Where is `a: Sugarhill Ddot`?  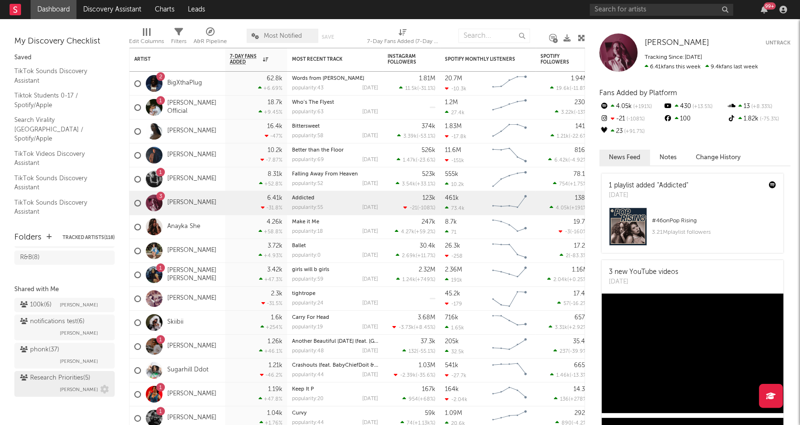 a: Sugarhill Ddot is located at coordinates (188, 370).